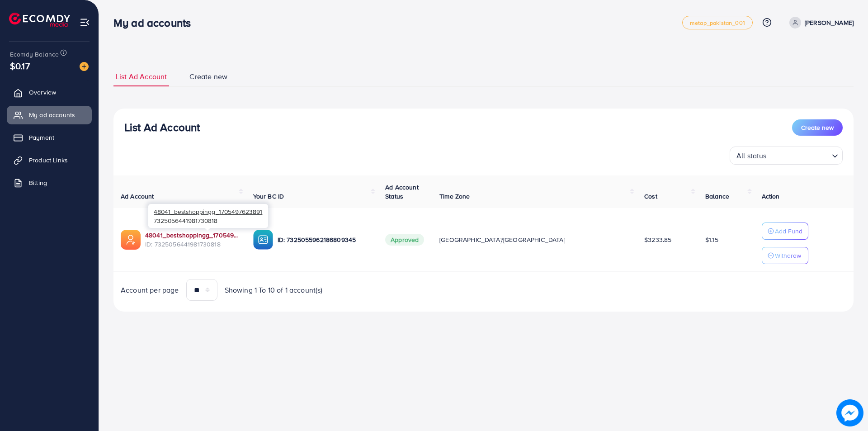  Describe the element at coordinates (788, 255) in the screenshot. I see `p: Withdraw` at that location.